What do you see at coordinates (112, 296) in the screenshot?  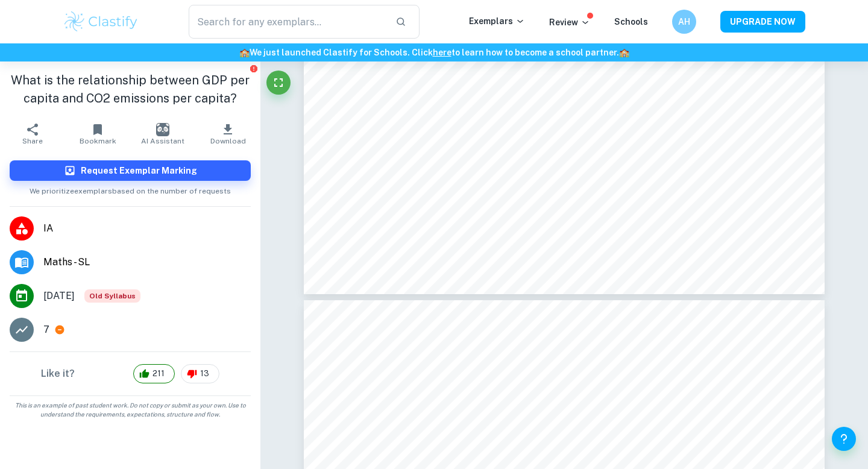 I see `span: Old Syllabus` at bounding box center [112, 296].